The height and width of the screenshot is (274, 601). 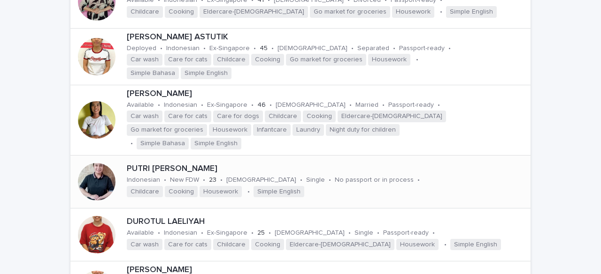 What do you see at coordinates (374, 180) in the screenshot?
I see `p: No passport or in process` at bounding box center [374, 180].